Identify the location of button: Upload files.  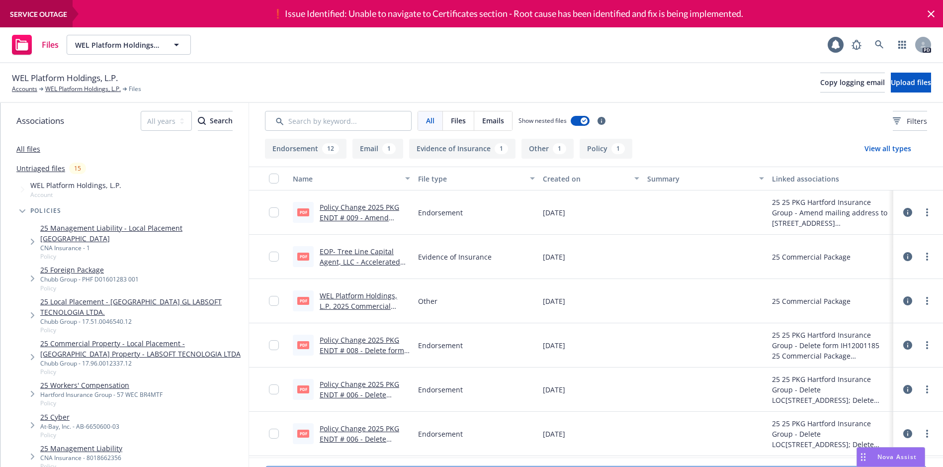
(911, 83).